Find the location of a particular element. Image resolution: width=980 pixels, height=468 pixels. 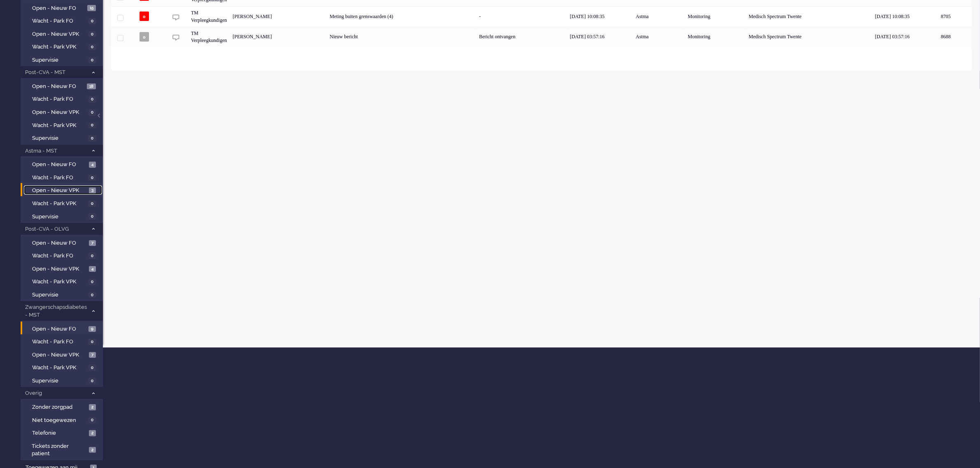

div: Bericht ontvangen is located at coordinates (521, 37).